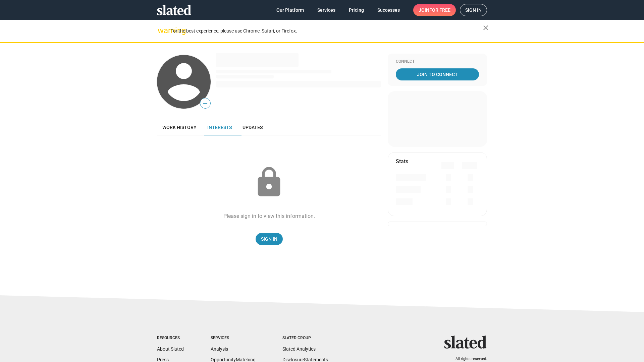  What do you see at coordinates (305, 339) in the screenshot?
I see `div: Slated Group` at bounding box center [305, 339].